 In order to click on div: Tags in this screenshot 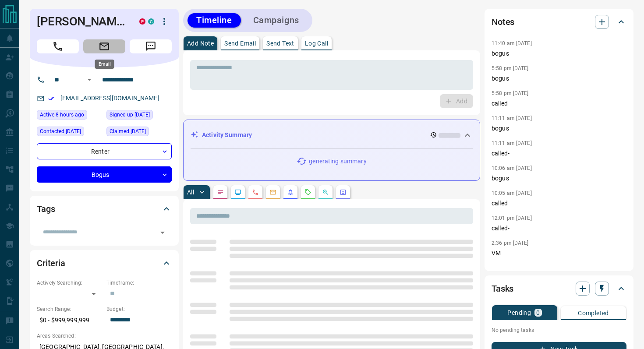, I will do `click(105, 209)`.